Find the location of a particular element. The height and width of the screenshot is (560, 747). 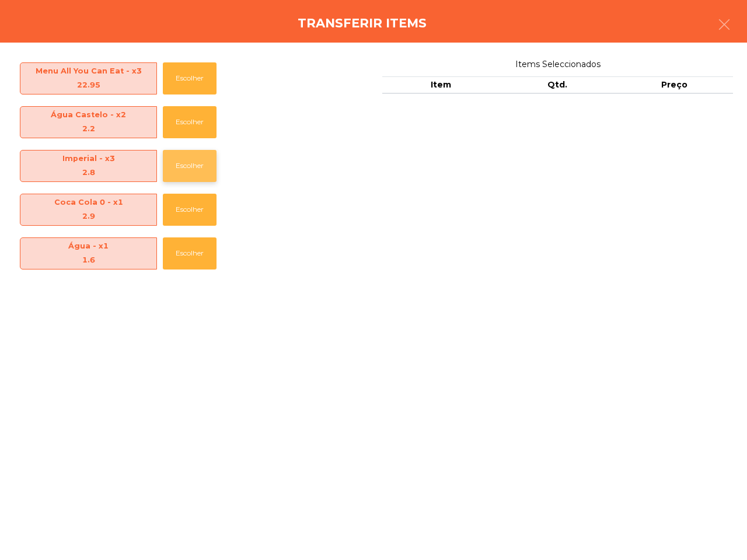

th: Qtd. is located at coordinates (557, 85).